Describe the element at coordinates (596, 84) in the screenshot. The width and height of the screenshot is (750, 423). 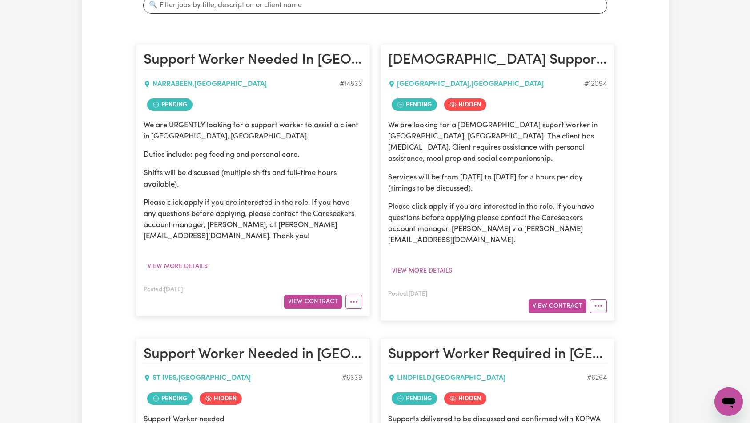
I see `div: Job ID #12094` at that location.